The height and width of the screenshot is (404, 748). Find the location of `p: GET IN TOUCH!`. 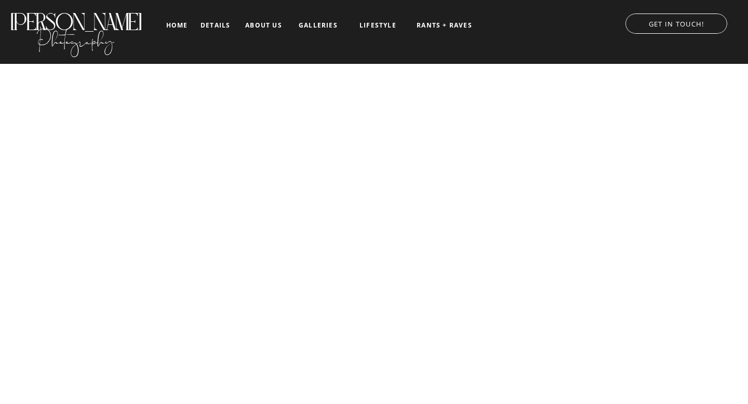

p: GET IN TOUCH! is located at coordinates (677, 22).